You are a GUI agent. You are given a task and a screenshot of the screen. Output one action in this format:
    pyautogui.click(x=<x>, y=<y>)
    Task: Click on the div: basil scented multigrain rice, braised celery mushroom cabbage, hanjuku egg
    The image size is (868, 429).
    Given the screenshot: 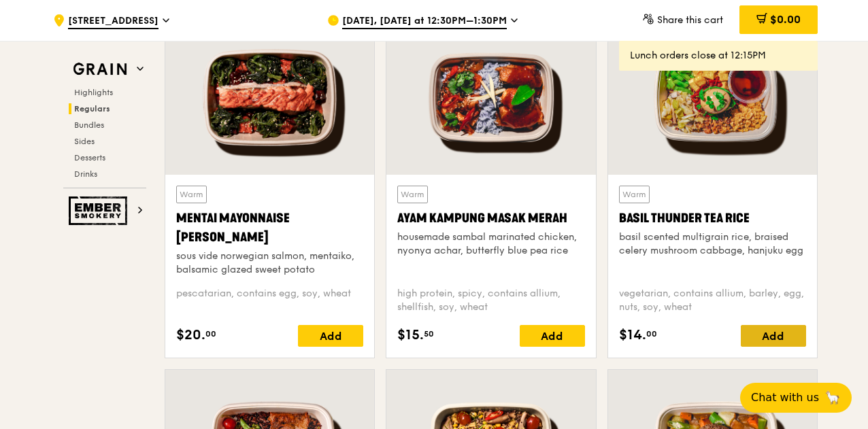 What is the action you would take?
    pyautogui.click(x=712, y=244)
    